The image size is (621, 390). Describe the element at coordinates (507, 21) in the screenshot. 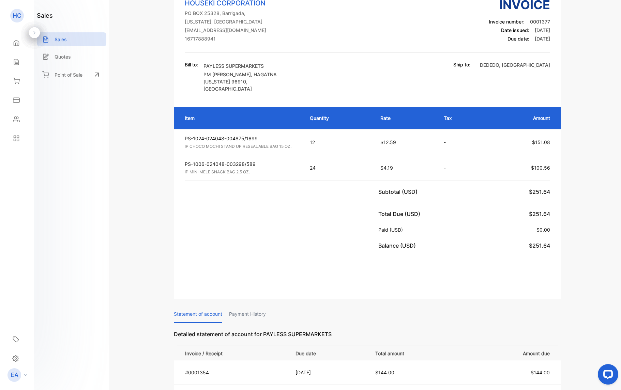

I see `span: Invoice number:` at that location.